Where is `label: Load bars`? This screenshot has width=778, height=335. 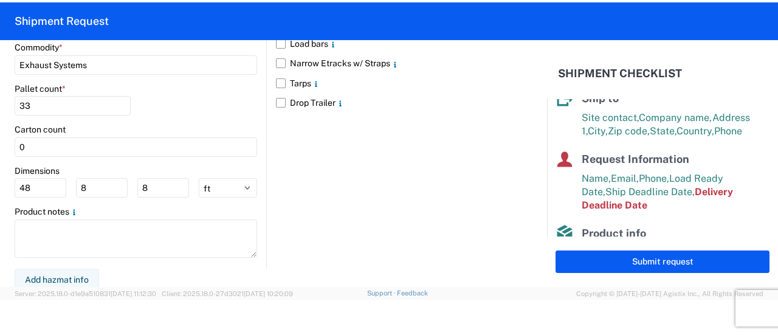 label: Load bars is located at coordinates (397, 44).